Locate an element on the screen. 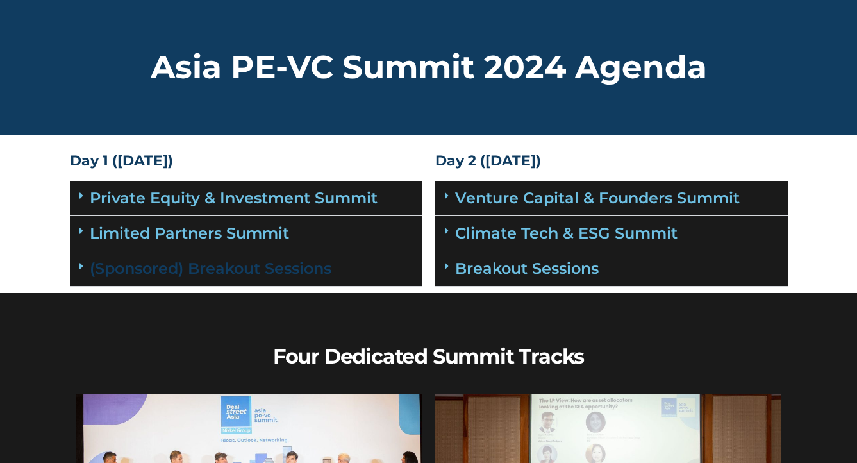  a: Private Equity & Investment Summit is located at coordinates (233, 197).